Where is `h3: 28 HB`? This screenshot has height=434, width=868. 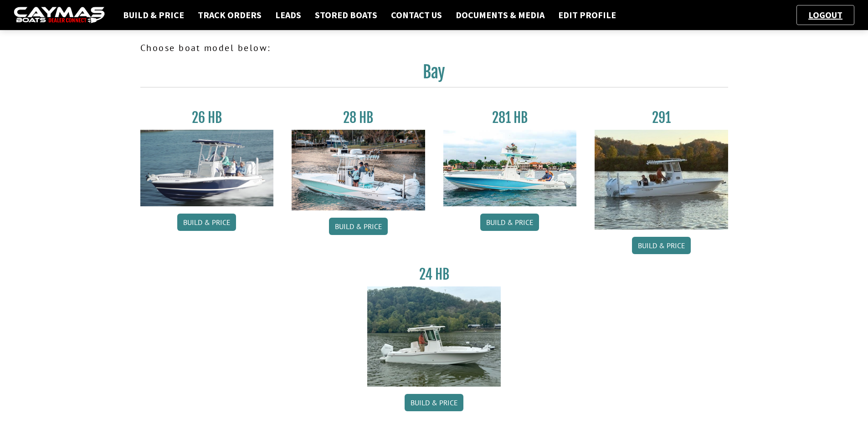
h3: 28 HB is located at coordinates (358, 117).